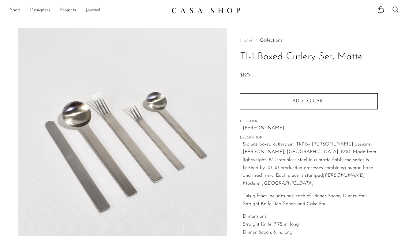 The image size is (409, 236). Describe the element at coordinates (309, 101) in the screenshot. I see `span: Add to cart` at that location.